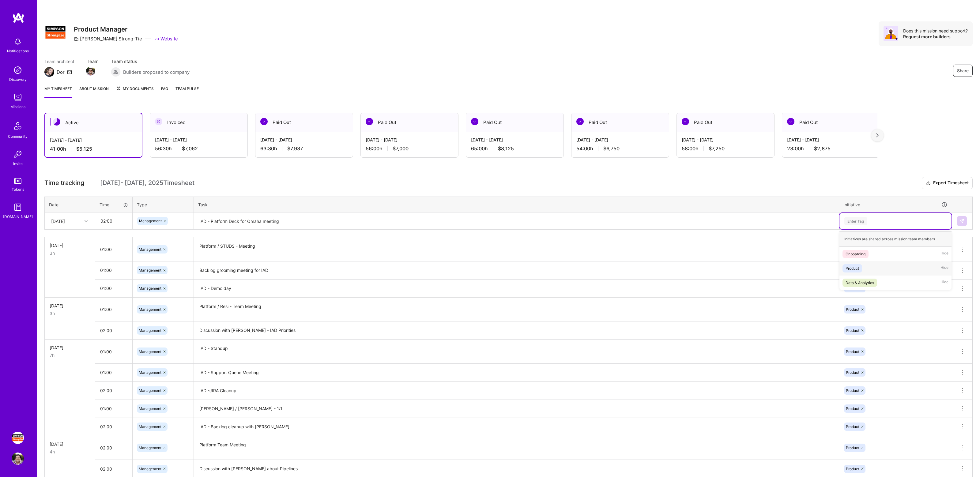  I want to click on img: right, so click(877, 135).